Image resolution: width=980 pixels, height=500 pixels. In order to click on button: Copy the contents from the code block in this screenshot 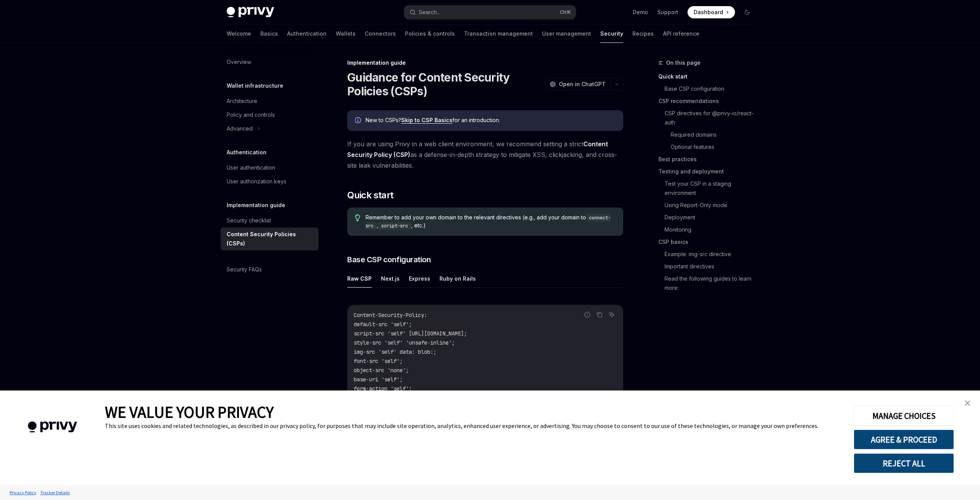, I will do `click(600, 314)`.